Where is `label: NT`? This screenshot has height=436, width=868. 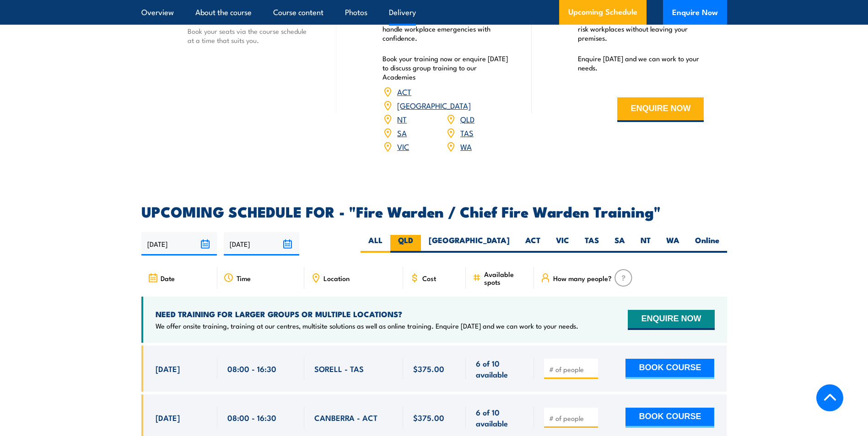
label: NT is located at coordinates (646, 244).